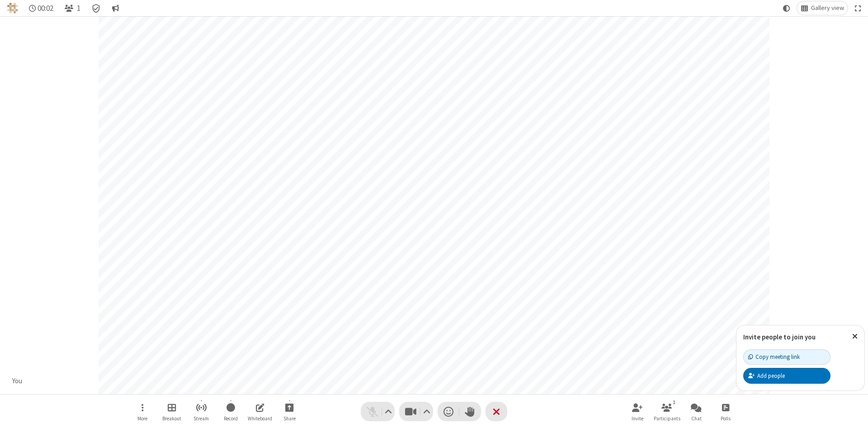 The width and height of the screenshot is (868, 428). What do you see at coordinates (231, 419) in the screenshot?
I see `span: Record` at bounding box center [231, 419].